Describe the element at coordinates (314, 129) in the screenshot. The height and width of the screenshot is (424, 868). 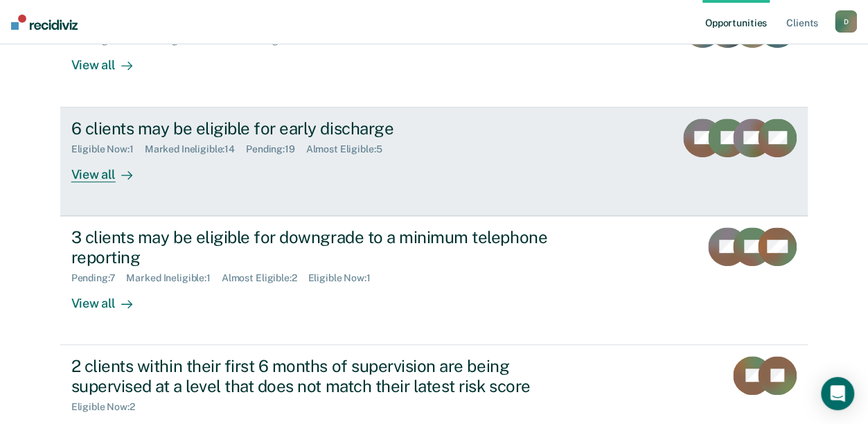
I see `div: 6 clients may be eligible for early discharge` at that location.